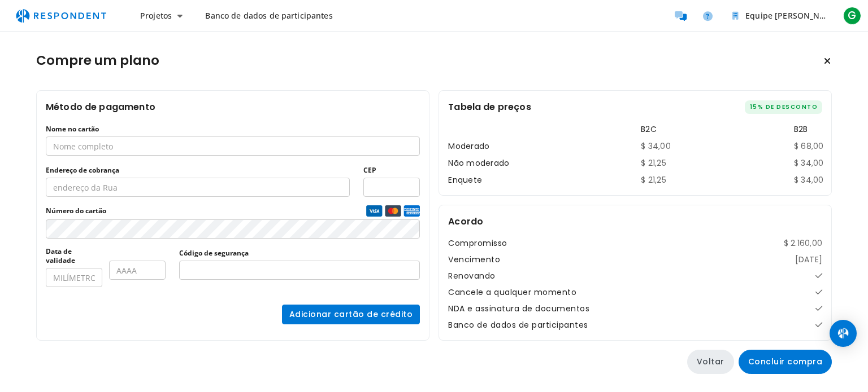 The width and height of the screenshot is (868, 392). What do you see at coordinates (851, 15) in the screenshot?
I see `font: G` at bounding box center [851, 15].